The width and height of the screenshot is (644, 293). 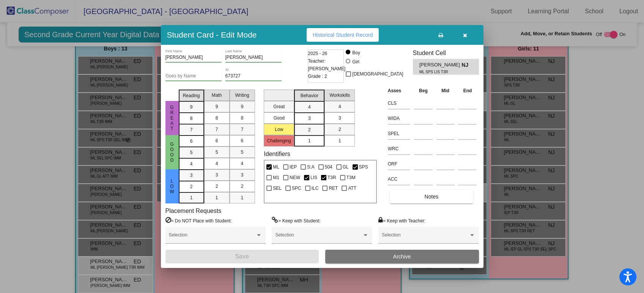 What do you see at coordinates (309, 95) in the screenshot?
I see `span: Behavior` at bounding box center [309, 95].